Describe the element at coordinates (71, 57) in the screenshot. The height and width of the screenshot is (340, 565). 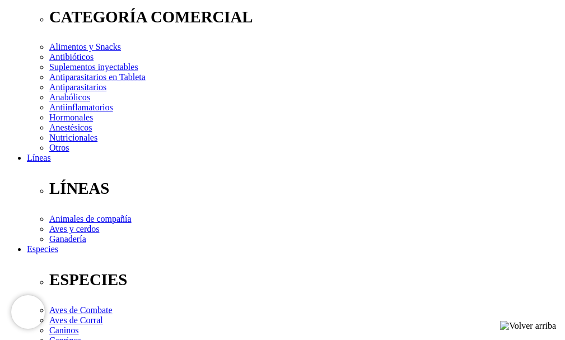
I see `a: Antibióticos` at that location.